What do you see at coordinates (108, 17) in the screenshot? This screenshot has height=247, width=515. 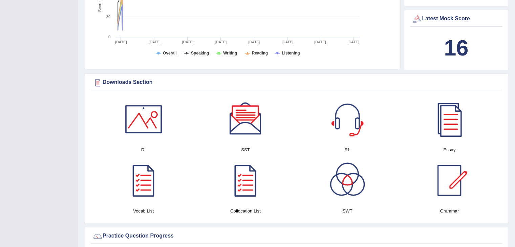 I see `text: 30` at bounding box center [108, 17].